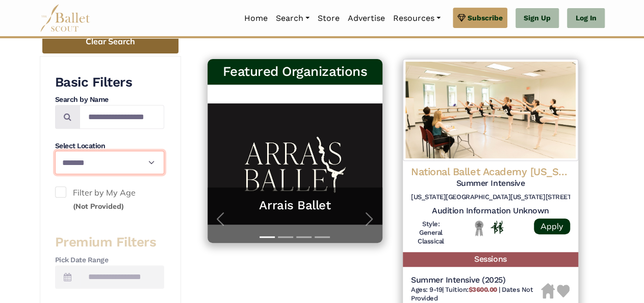  What do you see at coordinates (322, 237) in the screenshot?
I see `button: Slide 4` at bounding box center [322, 237].